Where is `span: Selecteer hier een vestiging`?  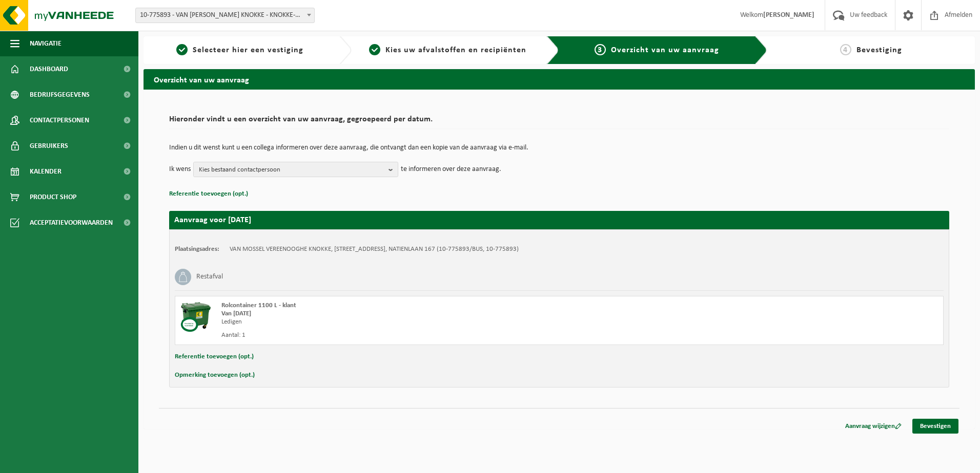
span: Selecteer hier een vestiging is located at coordinates (248, 51).